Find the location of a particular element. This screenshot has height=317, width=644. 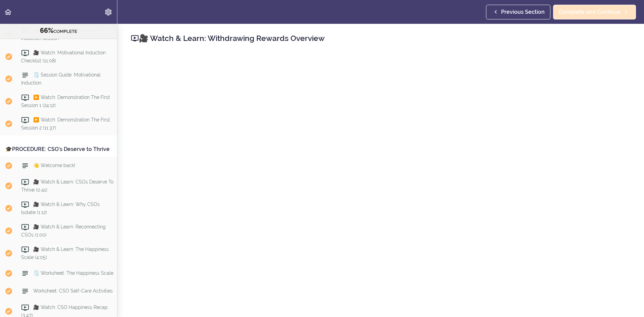

span: 🗒️ Session Guide: Motivational Induction is located at coordinates (61, 79).